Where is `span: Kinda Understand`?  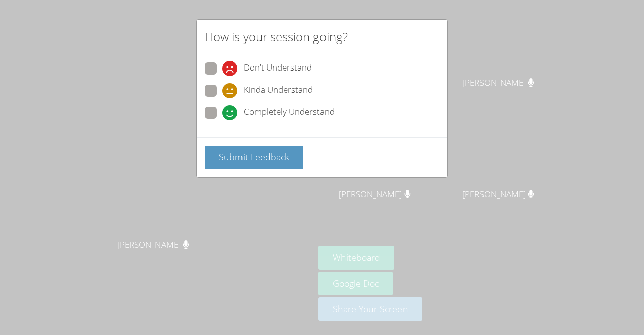
span: Kinda Understand is located at coordinates (279, 91).